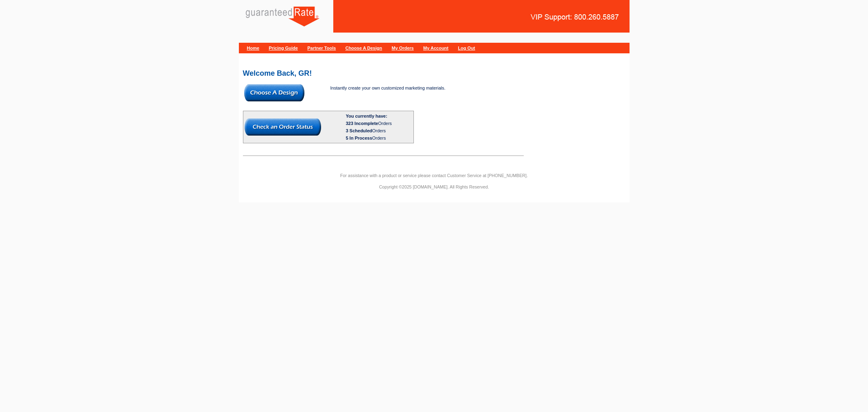  What do you see at coordinates (379, 131) in the screenshot?
I see `div: Orders Orders Orders` at bounding box center [379, 131].